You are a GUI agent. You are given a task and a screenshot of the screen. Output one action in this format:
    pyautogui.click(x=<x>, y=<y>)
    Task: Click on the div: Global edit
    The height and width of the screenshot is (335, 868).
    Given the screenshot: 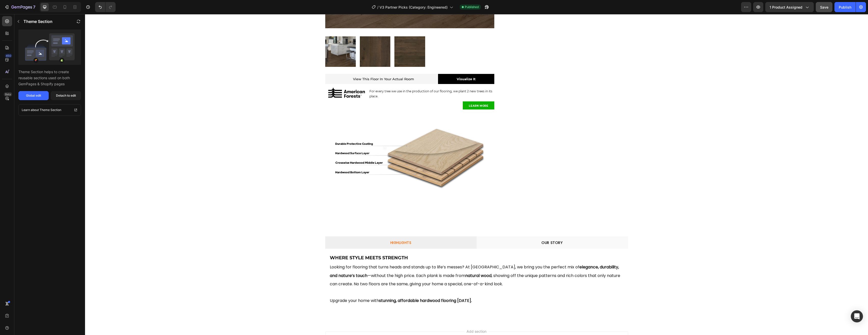 What is the action you would take?
    pyautogui.click(x=34, y=96)
    